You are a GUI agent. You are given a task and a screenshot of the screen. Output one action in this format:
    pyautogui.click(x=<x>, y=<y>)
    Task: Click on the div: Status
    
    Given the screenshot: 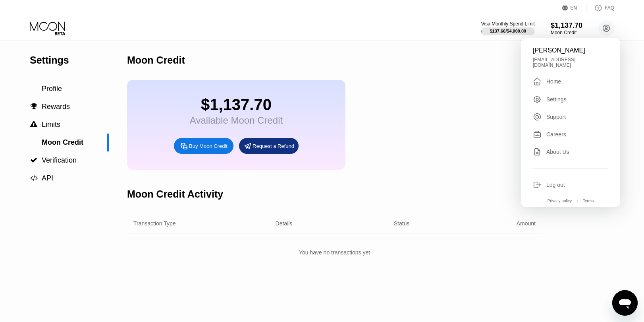 What is the action you would take?
    pyautogui.click(x=402, y=224)
    